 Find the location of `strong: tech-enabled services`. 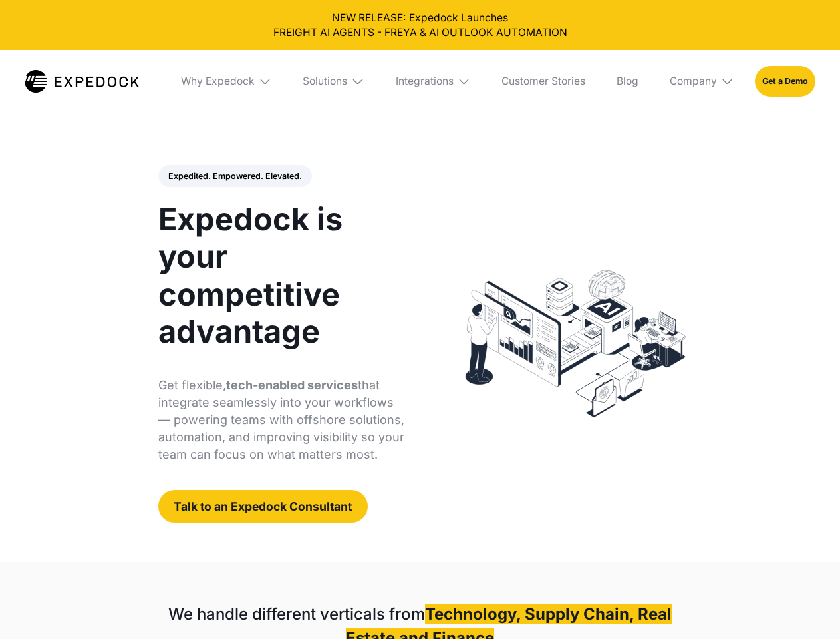

strong: tech-enabled services is located at coordinates (292, 385).